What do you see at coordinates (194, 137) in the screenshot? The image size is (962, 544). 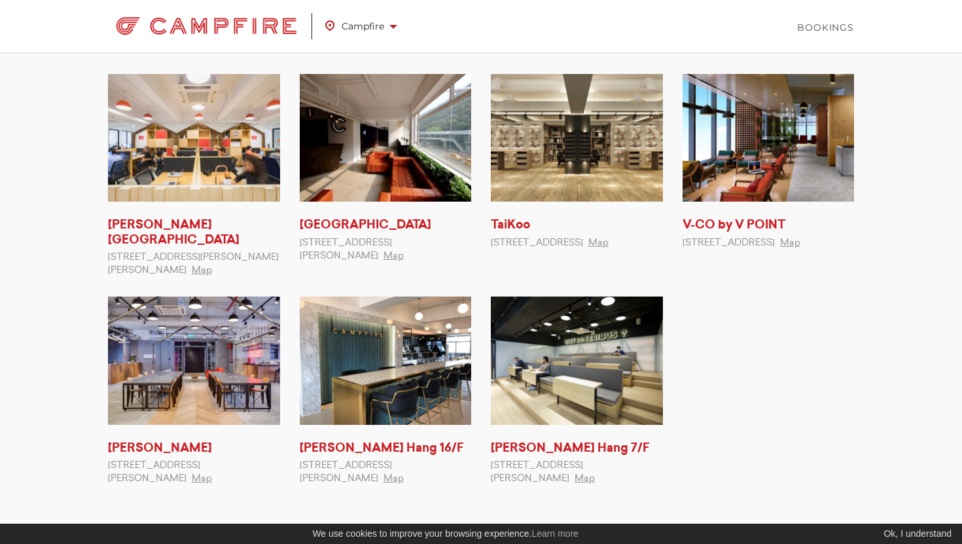 I see `img: Kennedy Town` at bounding box center [194, 137].